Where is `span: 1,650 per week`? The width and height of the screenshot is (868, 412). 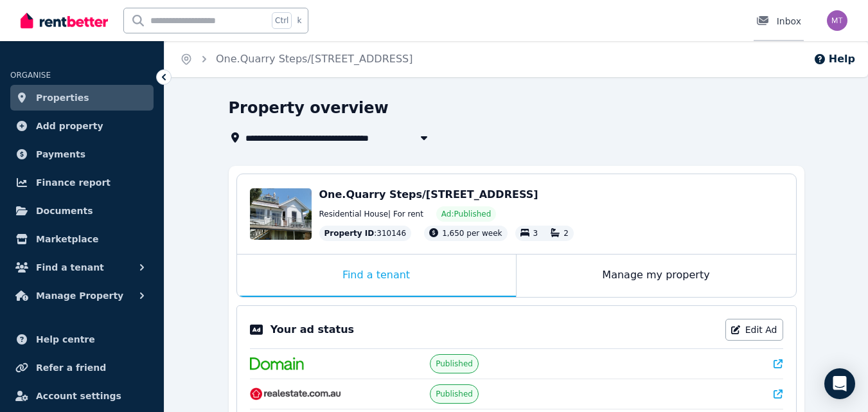
span: 1,650 per week is located at coordinates (471, 233).